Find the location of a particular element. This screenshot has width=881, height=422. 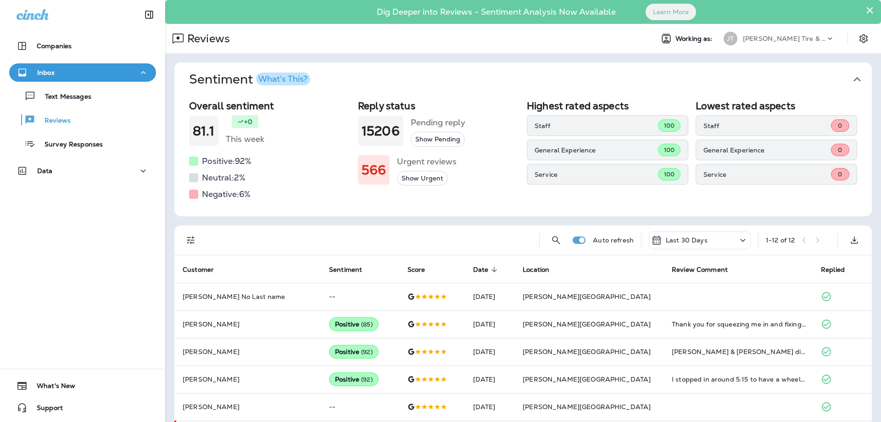

p: Data is located at coordinates (45, 171).